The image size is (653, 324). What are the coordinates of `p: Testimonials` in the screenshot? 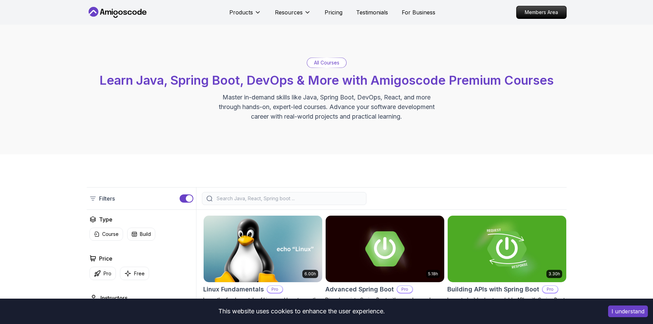 It's located at (372, 12).